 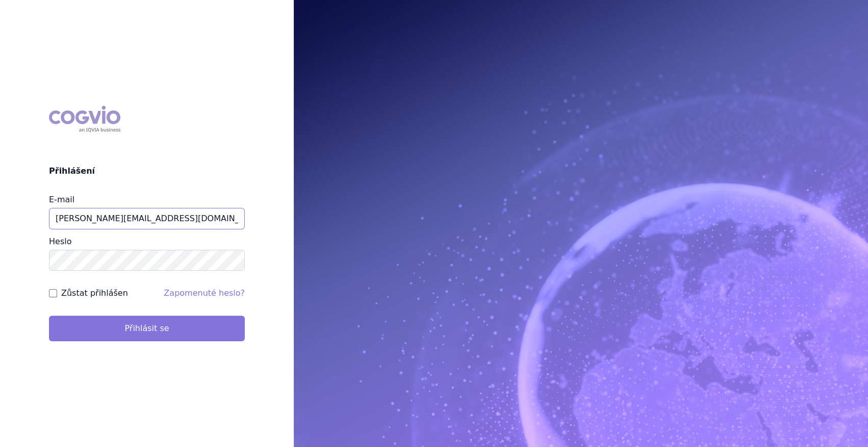 I want to click on div: COGVIO, so click(x=84, y=119).